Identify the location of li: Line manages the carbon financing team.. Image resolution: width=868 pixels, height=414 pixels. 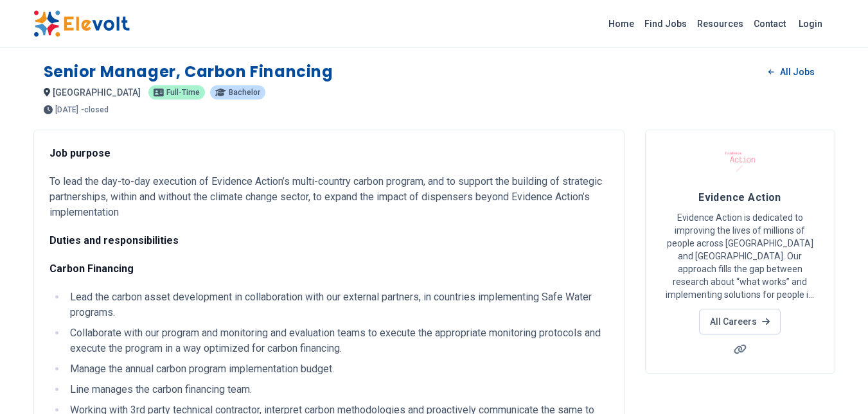
(337, 390).